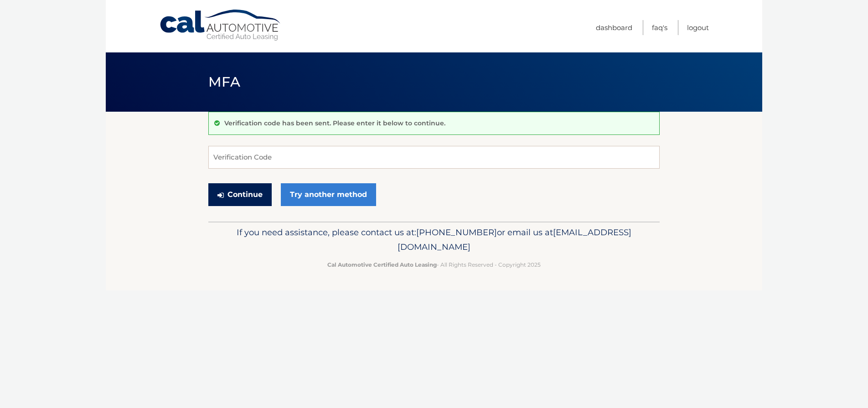 The width and height of the screenshot is (868, 408). Describe the element at coordinates (698, 27) in the screenshot. I see `a: Logout` at that location.